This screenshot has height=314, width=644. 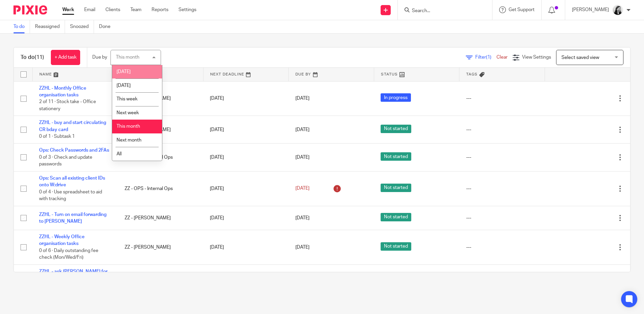 I want to click on div: This month, so click(x=127, y=57).